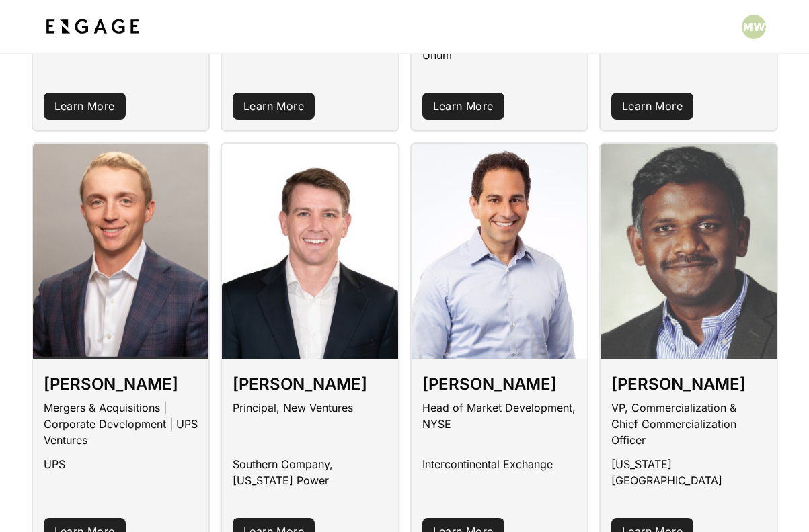  Describe the element at coordinates (754, 27) in the screenshot. I see `img: Profile picture of Michael Wood` at that location.